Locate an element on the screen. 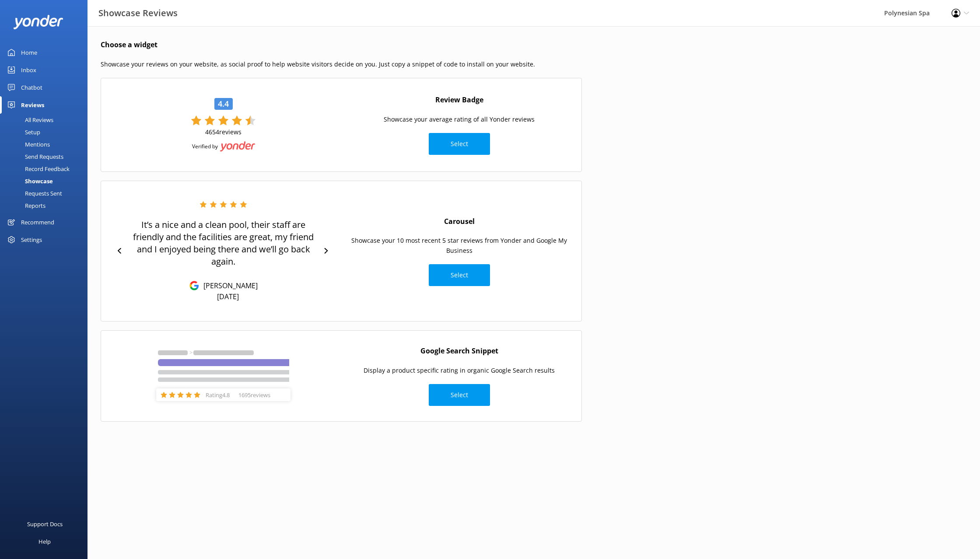 Image resolution: width=980 pixels, height=559 pixels. h4: Choose a widget is located at coordinates (341, 45).